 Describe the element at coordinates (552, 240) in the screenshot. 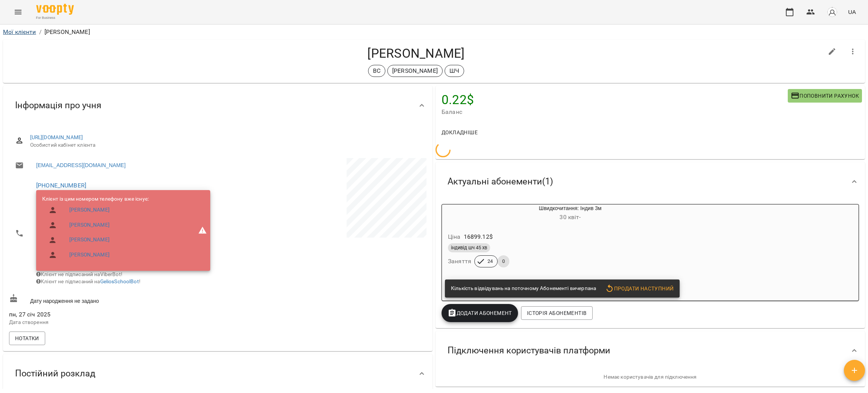

I see `button: Швидкочитання: Індив 3м30 квіт- Ціна16899.12$індивід шч 45 хвЗаняття240` at that location.